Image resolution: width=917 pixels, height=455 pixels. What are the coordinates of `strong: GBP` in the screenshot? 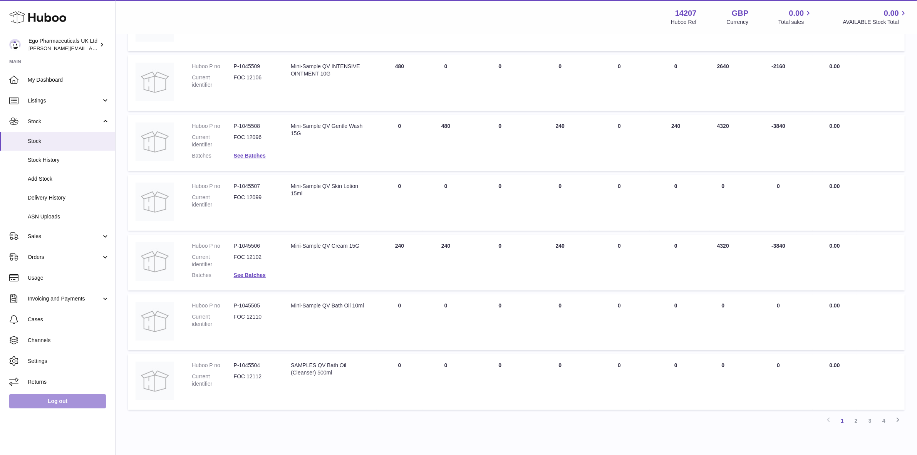 It's located at (740, 13).